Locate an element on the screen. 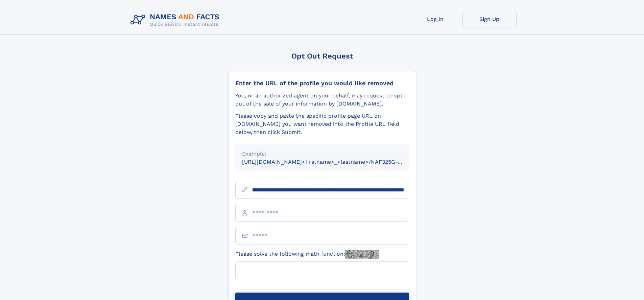 Image resolution: width=644 pixels, height=300 pixels. div: Enter the URL of the profile you would like removed is located at coordinates (322, 84).